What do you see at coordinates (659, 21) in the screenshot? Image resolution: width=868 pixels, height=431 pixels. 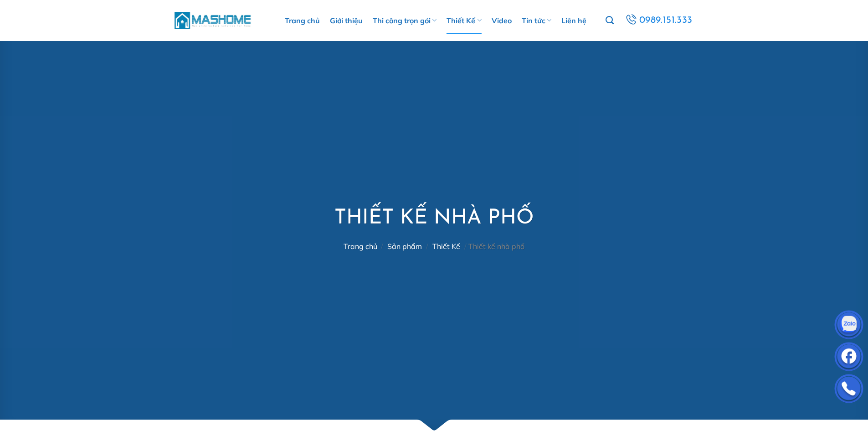 I see `a: 0989.151.333` at bounding box center [659, 21].